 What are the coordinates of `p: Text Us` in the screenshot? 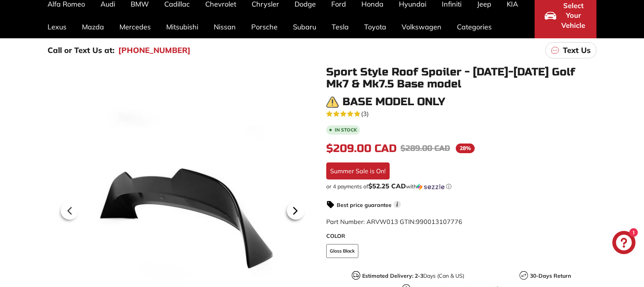 It's located at (577, 50).